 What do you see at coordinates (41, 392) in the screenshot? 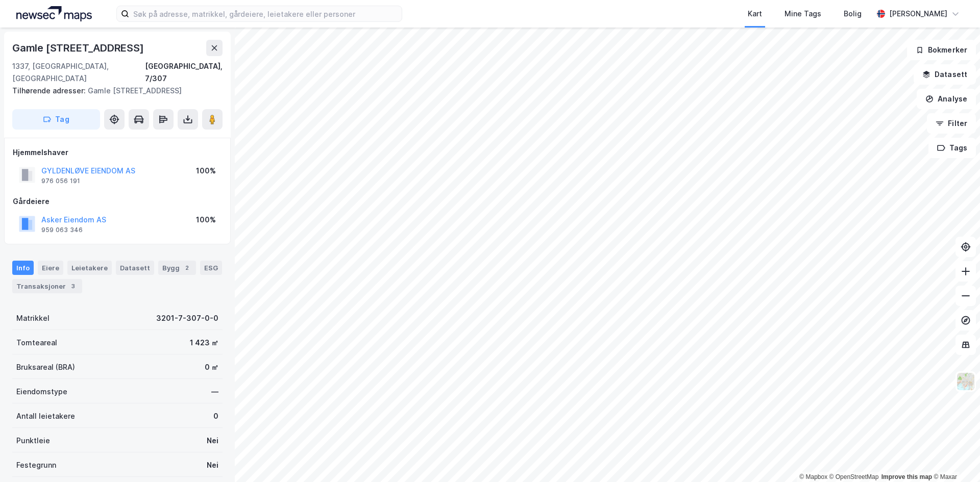
I see `div: Eiendomstype` at bounding box center [41, 392].